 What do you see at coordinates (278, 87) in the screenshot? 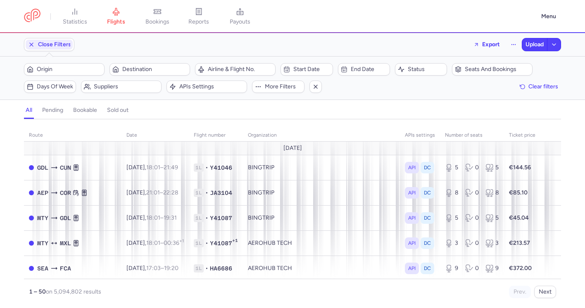
I see `button: More filters` at bounding box center [278, 87].